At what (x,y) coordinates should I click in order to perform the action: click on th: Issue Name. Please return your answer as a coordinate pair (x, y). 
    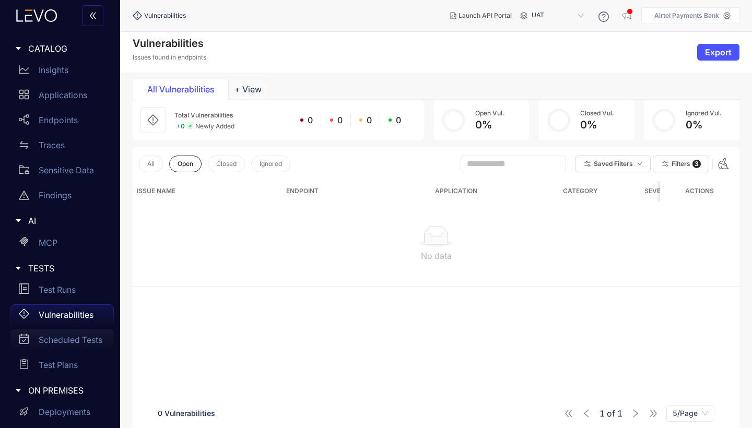
    Looking at the image, I should click on (207, 191).